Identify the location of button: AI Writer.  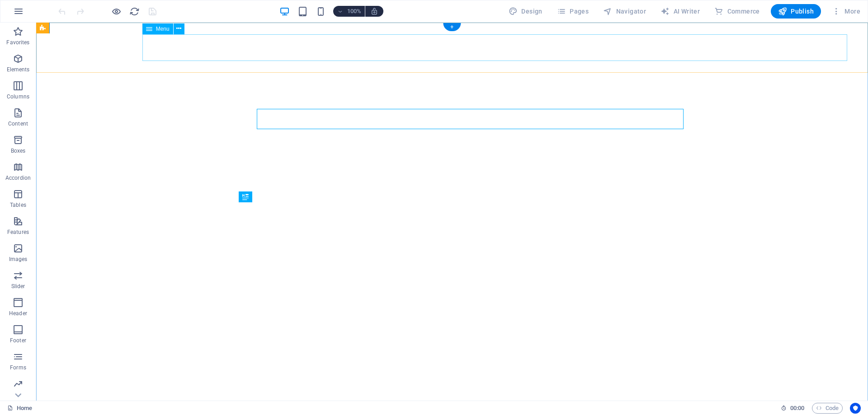
(680, 11).